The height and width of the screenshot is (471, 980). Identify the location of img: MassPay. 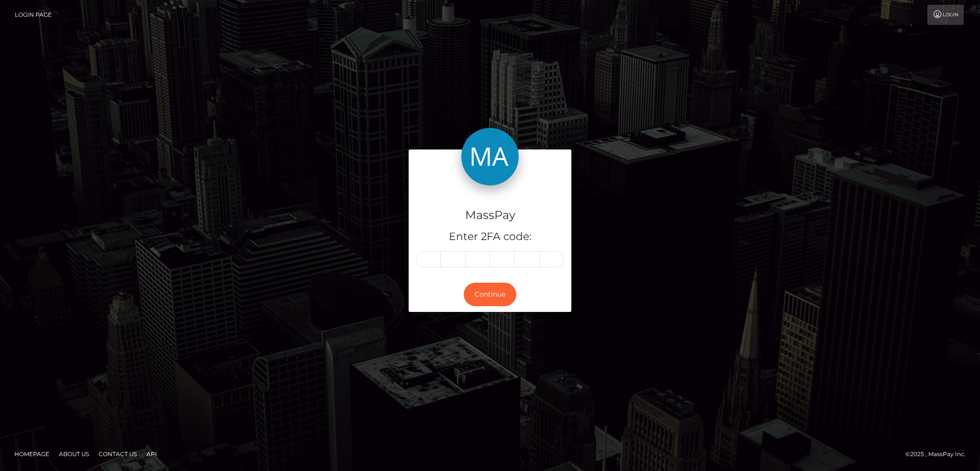
(490, 156).